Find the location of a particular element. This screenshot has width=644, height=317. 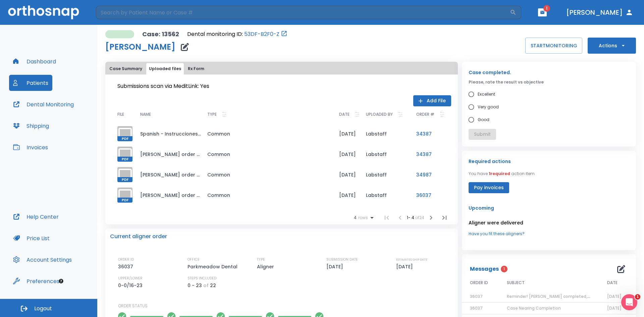

p: of is located at coordinates (206, 286).